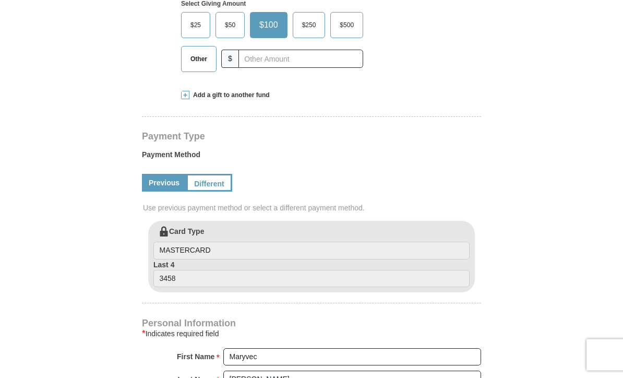  What do you see at coordinates (312, 274) in the screenshot?
I see `label: Last 4` at bounding box center [312, 274].